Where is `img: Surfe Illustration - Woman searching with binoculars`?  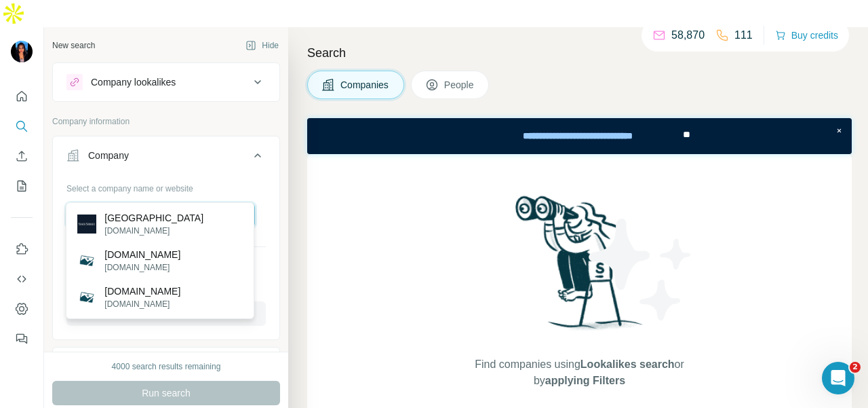
img: Surfe Illustration - Woman searching with binoculars is located at coordinates (580, 268).